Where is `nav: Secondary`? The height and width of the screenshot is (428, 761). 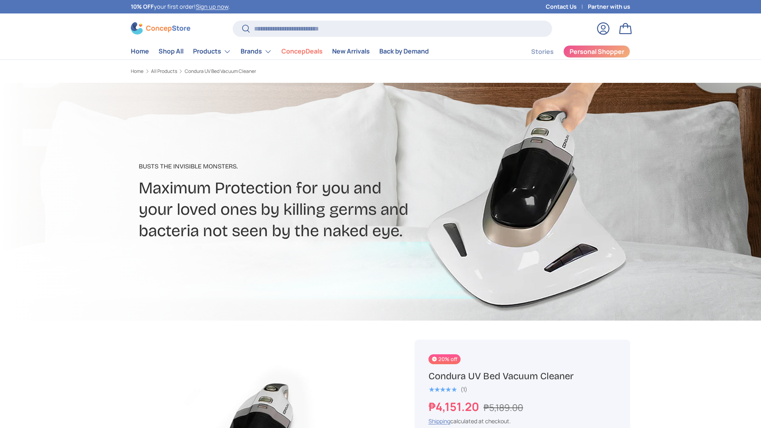 nav: Secondary is located at coordinates (571, 52).